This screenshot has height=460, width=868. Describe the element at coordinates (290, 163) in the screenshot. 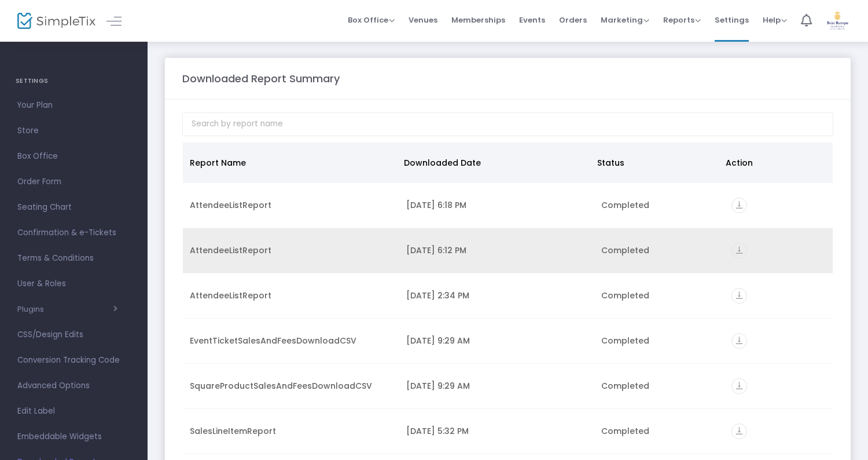

I see `th: Report Name` at that location.